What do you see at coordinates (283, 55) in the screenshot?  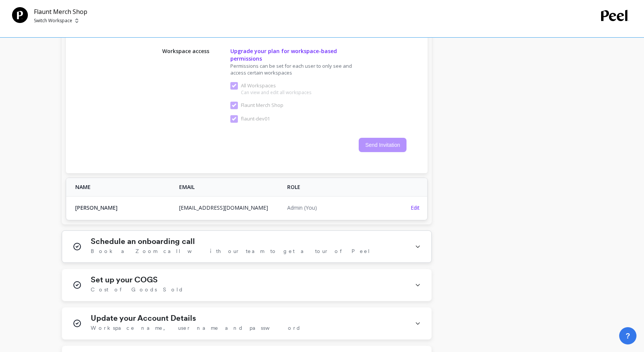 I see `span: Upgrade your plan for workspace-based permissions` at bounding box center [283, 55].